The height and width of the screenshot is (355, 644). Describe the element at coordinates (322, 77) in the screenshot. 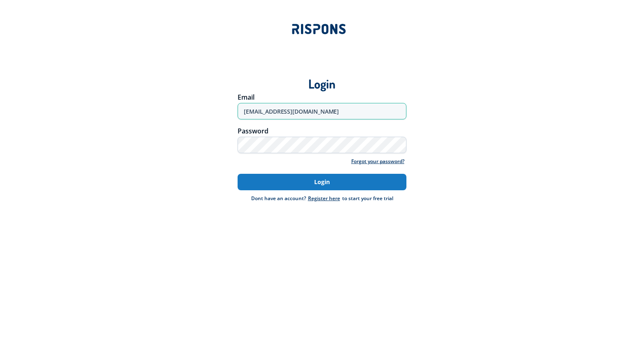

I see `div: Login` at that location.